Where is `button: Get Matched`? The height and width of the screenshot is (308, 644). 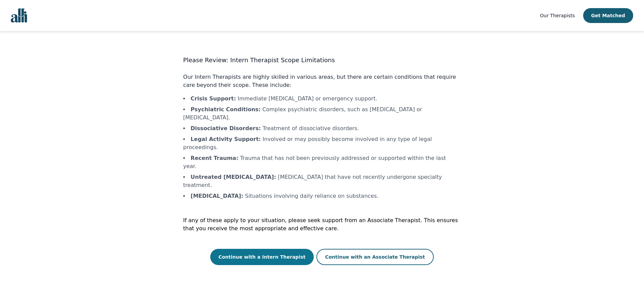
button: Get Matched is located at coordinates (608, 15).